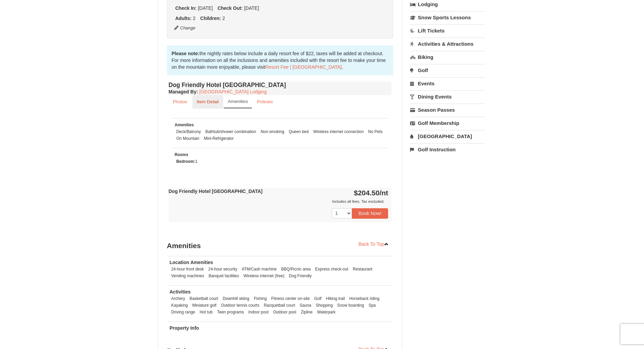 The width and height of the screenshot is (644, 349). Describe the element at coordinates (291, 298) in the screenshot. I see `li: Fitness center on-site` at that location.